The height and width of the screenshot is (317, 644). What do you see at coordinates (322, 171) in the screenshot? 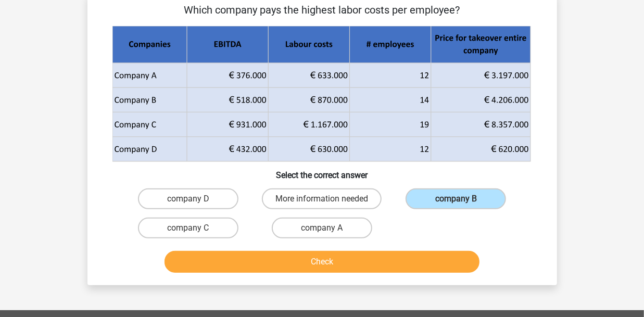
I see `h6: Select the correct answer` at bounding box center [322, 171].